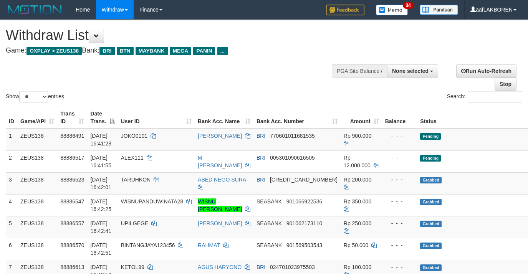  Describe the element at coordinates (345, 10) in the screenshot. I see `img: Feedback.jpg` at that location.